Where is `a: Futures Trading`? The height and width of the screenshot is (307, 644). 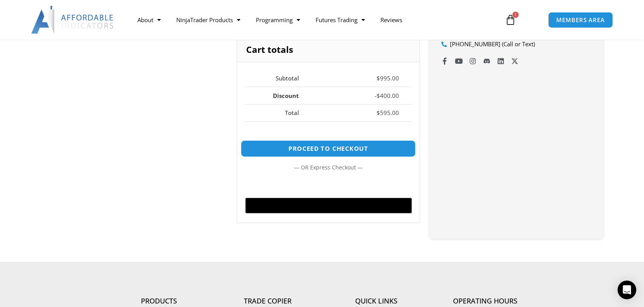
a: Futures Trading is located at coordinates (340, 20).